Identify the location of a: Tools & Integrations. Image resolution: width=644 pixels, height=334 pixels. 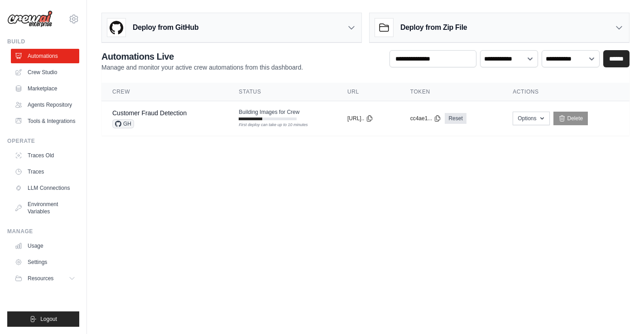
(45, 121).